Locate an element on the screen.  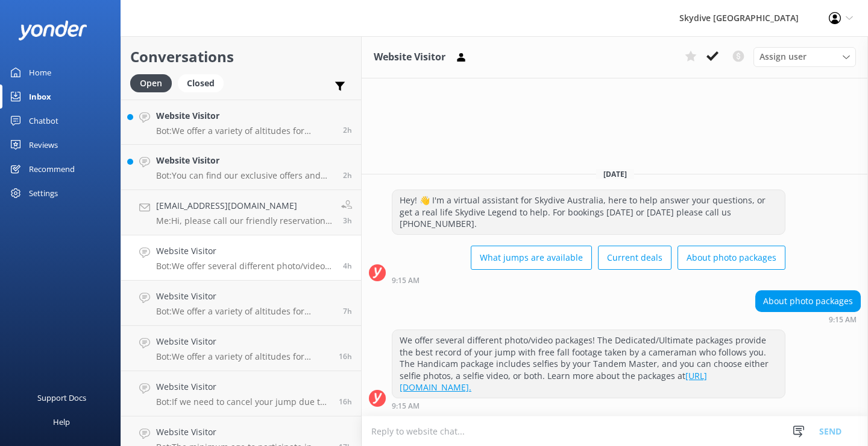
span: Oct 04 2025 10:04am (UTC +10:00) Australia/Brisbane is located at coordinates (348, 220).